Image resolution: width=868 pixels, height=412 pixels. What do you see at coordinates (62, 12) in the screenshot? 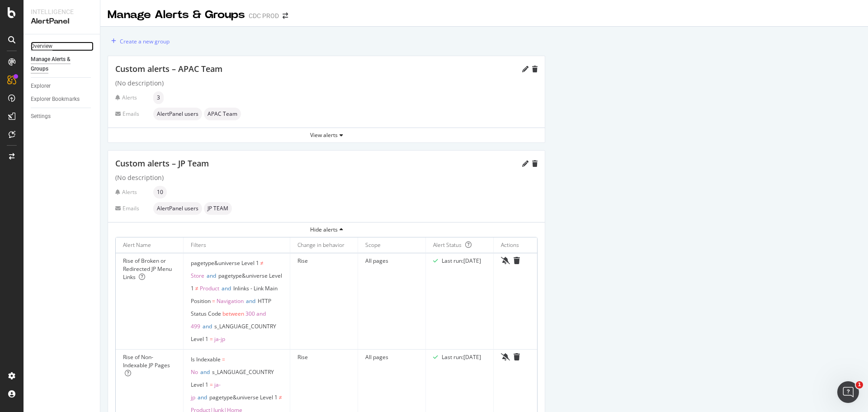
I see `div: Intelligence` at bounding box center [62, 12].